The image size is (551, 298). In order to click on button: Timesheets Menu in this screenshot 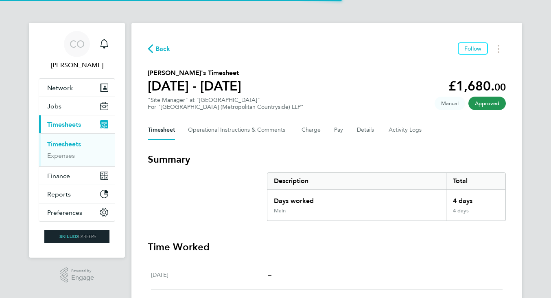, I will do `click(499, 48)`.